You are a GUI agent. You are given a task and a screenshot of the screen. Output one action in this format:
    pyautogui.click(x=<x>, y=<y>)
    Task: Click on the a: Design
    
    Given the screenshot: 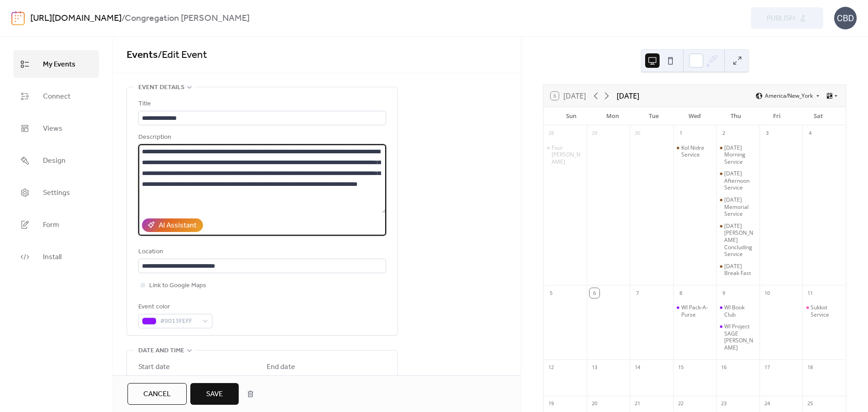 What is the action you would take?
    pyautogui.click(x=57, y=160)
    